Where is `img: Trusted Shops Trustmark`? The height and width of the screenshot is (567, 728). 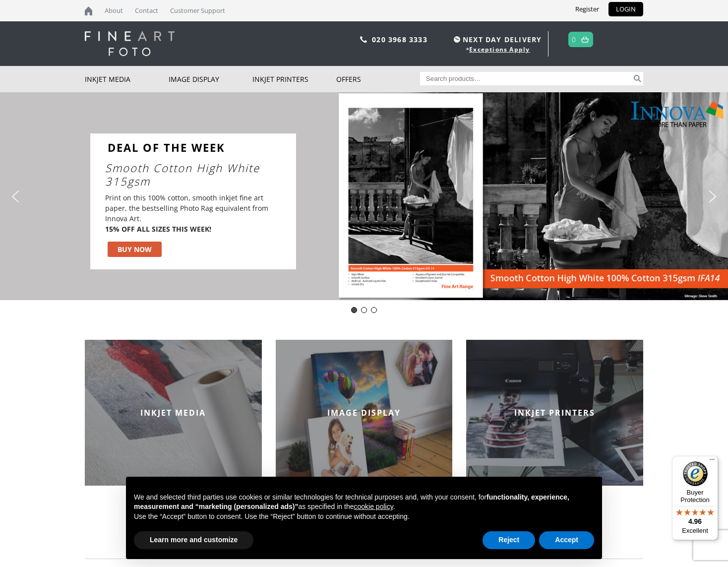 img: Trusted Shops Trustmark is located at coordinates (695, 474).